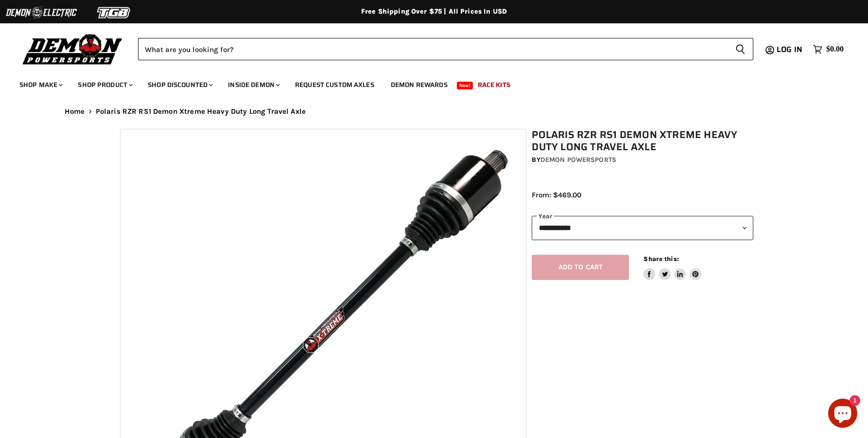  What do you see at coordinates (643, 141) in the screenshot?
I see `h1: Polaris RZR RS1 Demon Xtreme Heavy Duty Long Travel Axle` at bounding box center [643, 141].